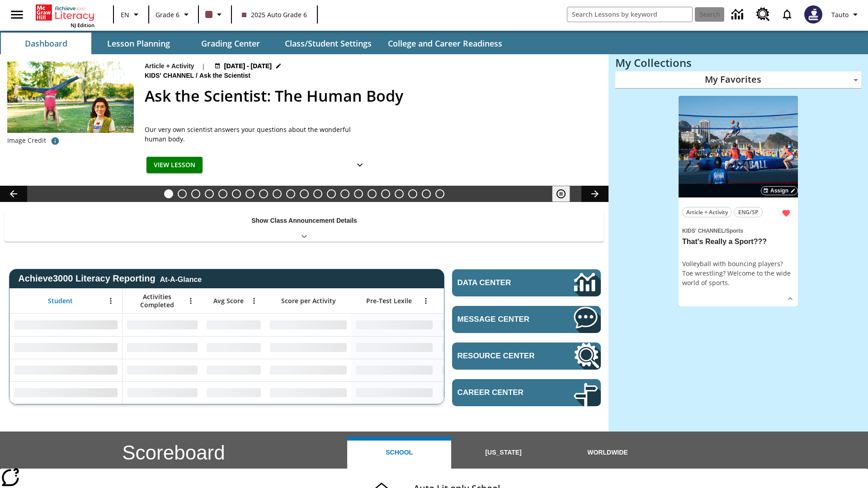 The height and width of the screenshot is (488, 868). Describe the element at coordinates (328, 44) in the screenshot. I see `button: Class/Student Settings` at that location.